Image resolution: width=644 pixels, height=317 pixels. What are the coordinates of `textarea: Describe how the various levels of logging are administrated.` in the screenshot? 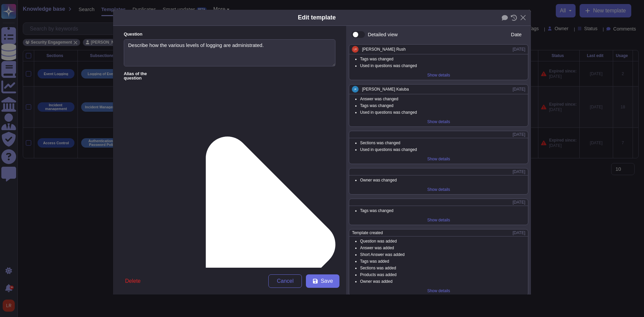 It's located at (230, 53).